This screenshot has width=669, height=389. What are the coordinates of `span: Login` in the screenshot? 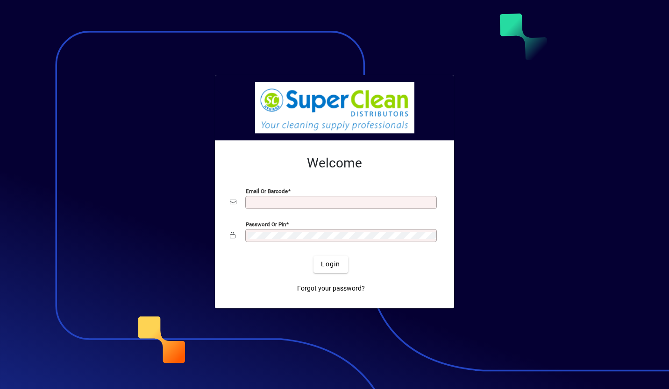 It's located at (330, 264).